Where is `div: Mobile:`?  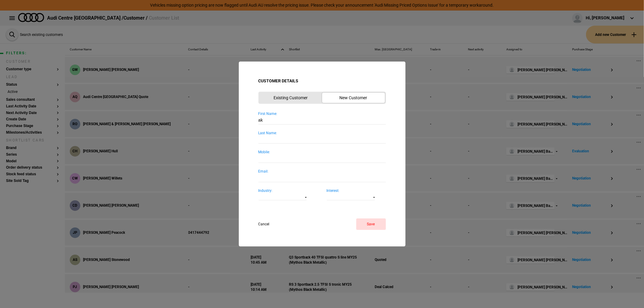 div: Mobile: is located at coordinates (322, 152).